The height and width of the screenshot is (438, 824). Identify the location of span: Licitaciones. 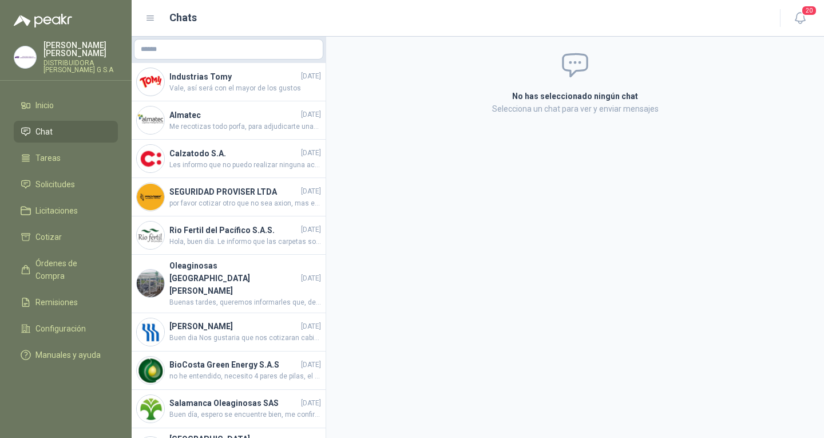
(57, 211).